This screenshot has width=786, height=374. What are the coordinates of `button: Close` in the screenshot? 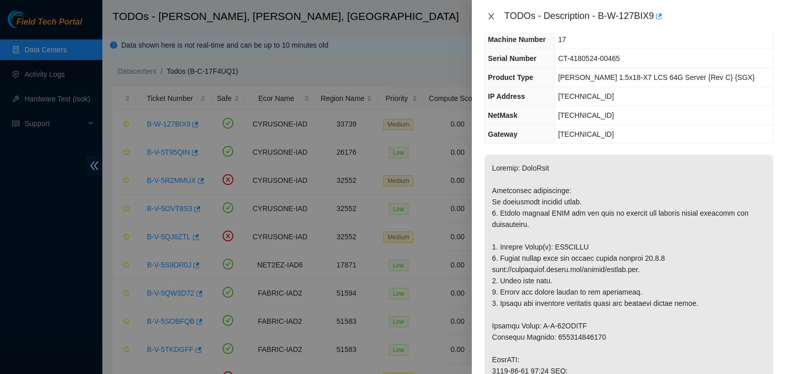 It's located at (491, 16).